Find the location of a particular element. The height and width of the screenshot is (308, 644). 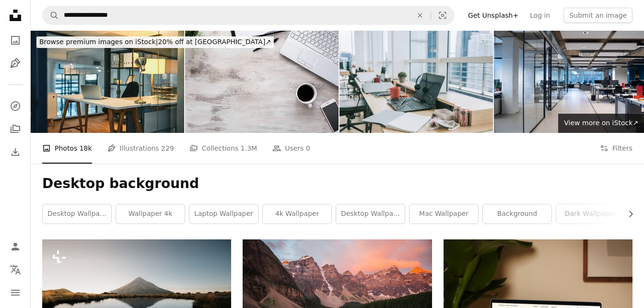

a: Illustrations 229 is located at coordinates (140, 148).